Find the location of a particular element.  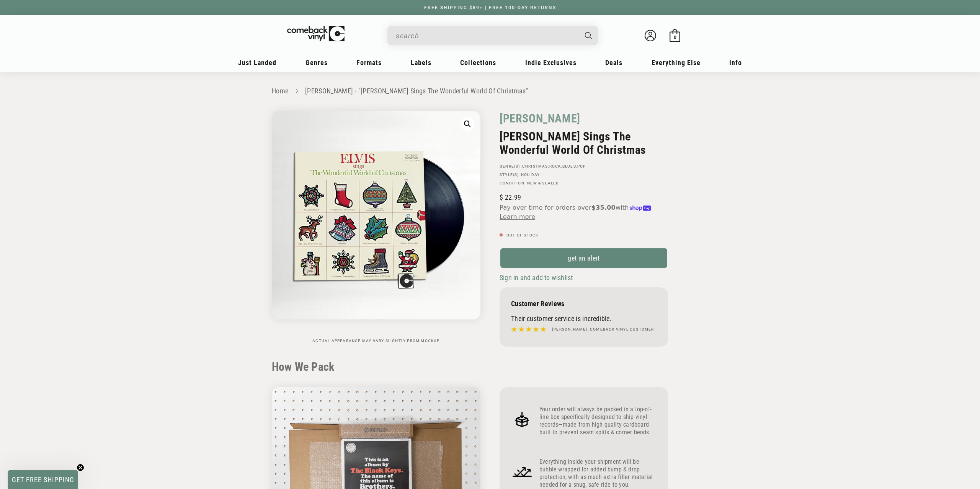

media-gallery: Gallery Viewer is located at coordinates (376, 227).